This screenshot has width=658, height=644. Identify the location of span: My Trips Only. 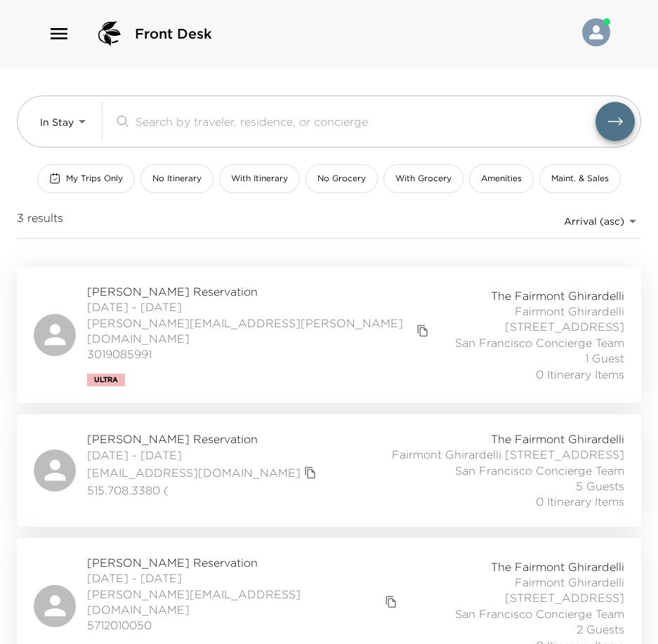
(94, 178).